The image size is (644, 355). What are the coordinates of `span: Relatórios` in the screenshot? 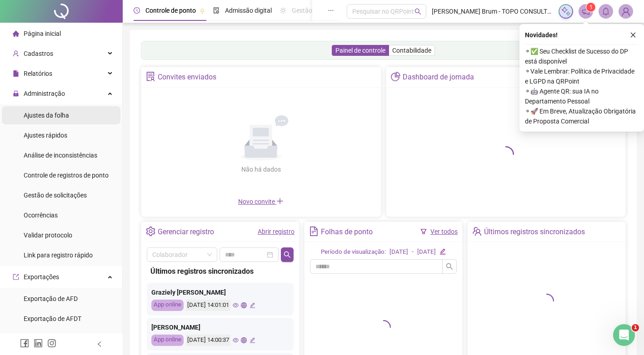 It's located at (38, 74).